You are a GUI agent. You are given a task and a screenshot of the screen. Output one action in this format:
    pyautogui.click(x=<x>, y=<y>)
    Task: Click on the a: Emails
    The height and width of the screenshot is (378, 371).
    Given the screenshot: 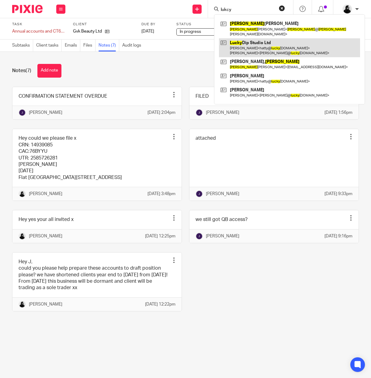 What is the action you would take?
    pyautogui.click(x=72, y=45)
    